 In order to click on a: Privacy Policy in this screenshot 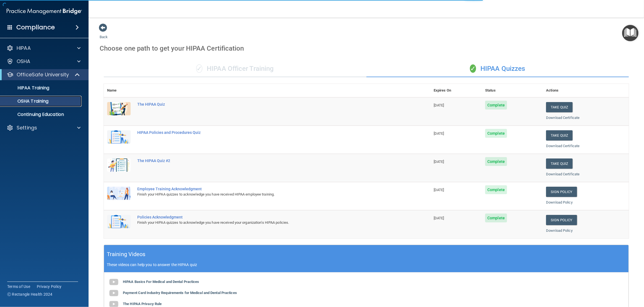, I will do `click(49, 287)`.